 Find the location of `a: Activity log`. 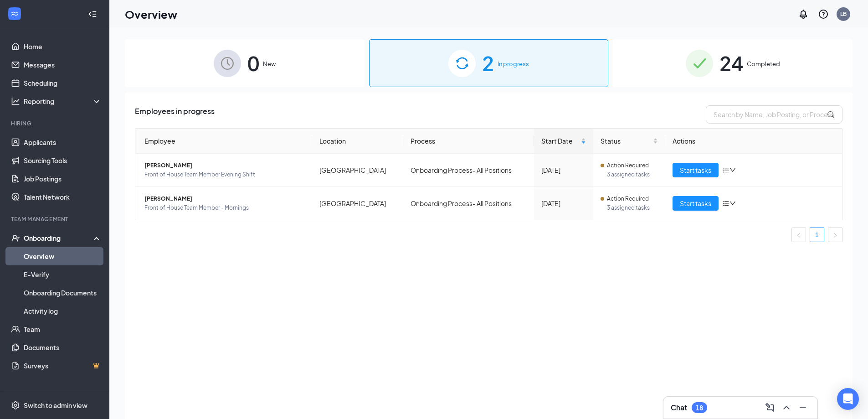

a: Activity log is located at coordinates (63, 311).